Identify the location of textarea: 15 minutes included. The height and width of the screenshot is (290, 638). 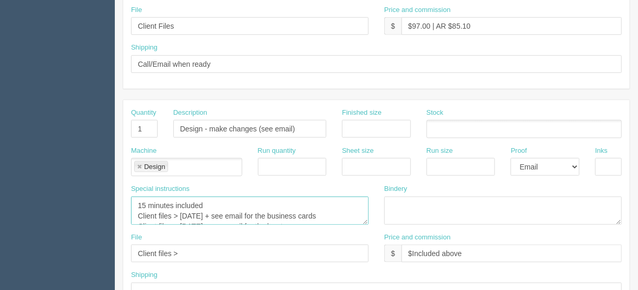
(250, 211).